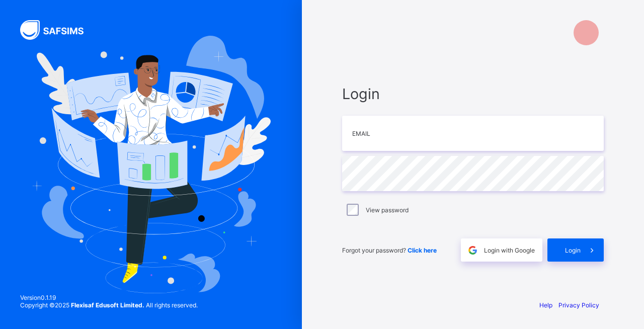 The image size is (644, 329). Describe the element at coordinates (151, 165) in the screenshot. I see `img: Hero Image` at that location.